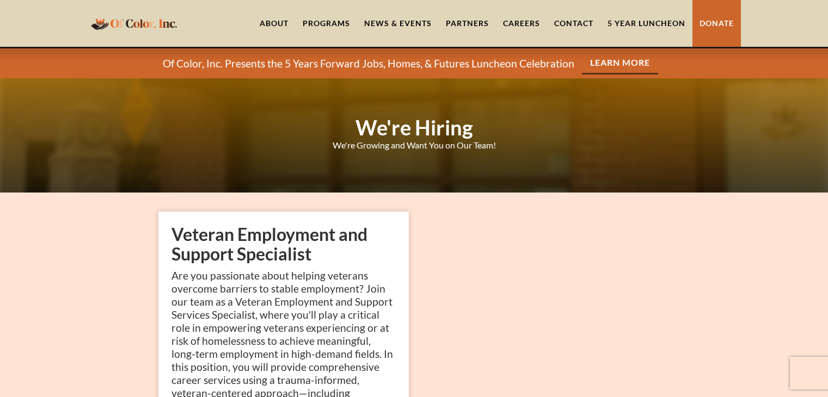 The image size is (828, 397). What do you see at coordinates (284, 244) in the screenshot?
I see `h2: Veteran Employment and Support Specialist` at bounding box center [284, 244].